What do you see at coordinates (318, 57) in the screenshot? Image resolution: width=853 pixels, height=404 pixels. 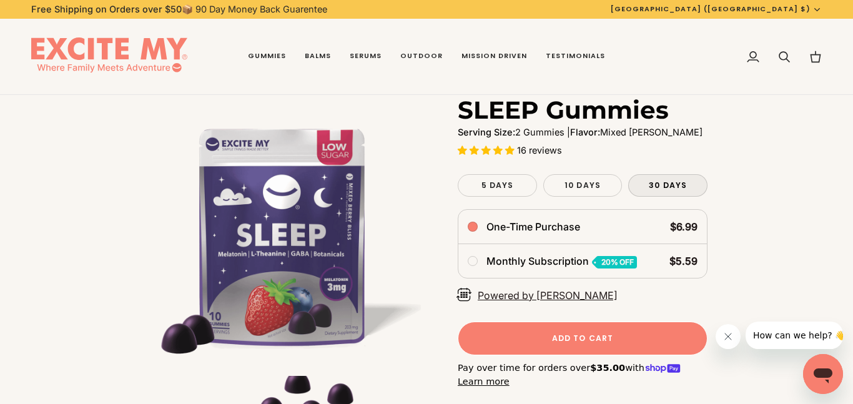 I see `a: Balms` at bounding box center [318, 57].